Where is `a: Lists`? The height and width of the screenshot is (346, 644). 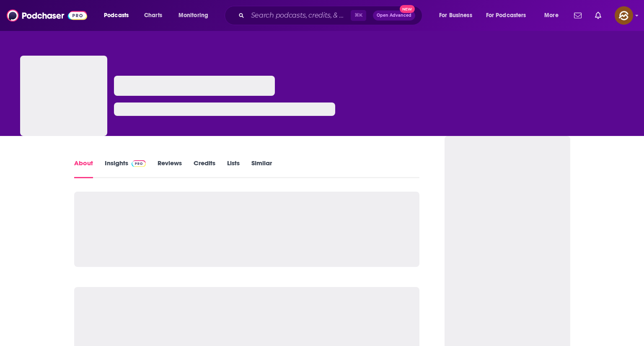 a: Lists is located at coordinates (234, 169).